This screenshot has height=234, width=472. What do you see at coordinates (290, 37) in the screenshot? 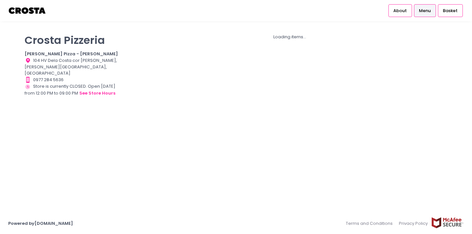
I see `div: Loading items...` at bounding box center [290, 37].